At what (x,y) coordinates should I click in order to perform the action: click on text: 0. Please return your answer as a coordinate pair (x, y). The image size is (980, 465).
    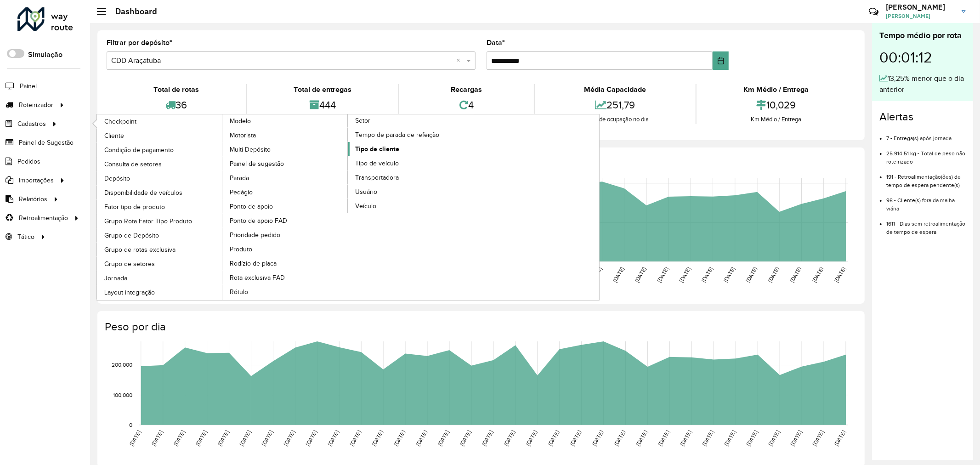
    Looking at the image, I should click on (130, 425).